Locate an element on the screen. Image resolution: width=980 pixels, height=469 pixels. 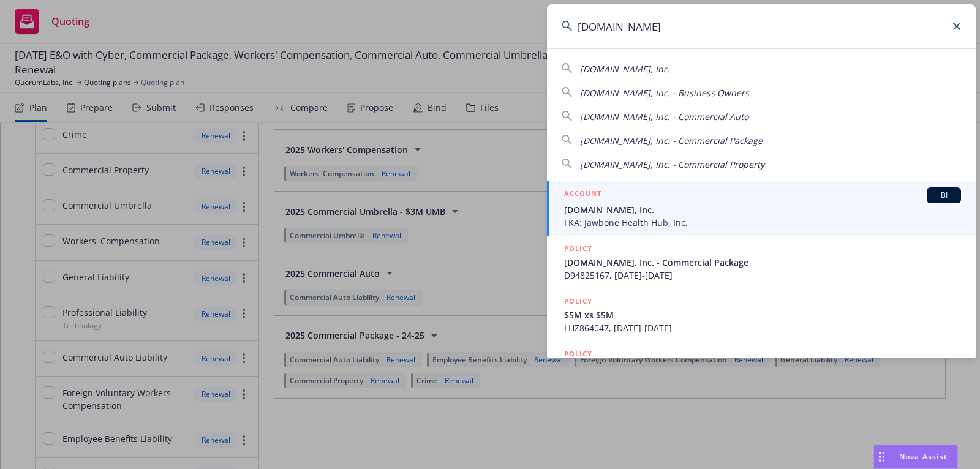
span: $5M xs $5M is located at coordinates (763, 315).